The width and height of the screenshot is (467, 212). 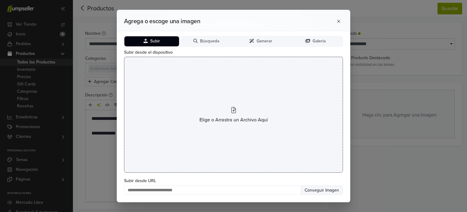 What do you see at coordinates (234, 180) in the screenshot?
I see `label: Subir desde URL` at bounding box center [234, 180].